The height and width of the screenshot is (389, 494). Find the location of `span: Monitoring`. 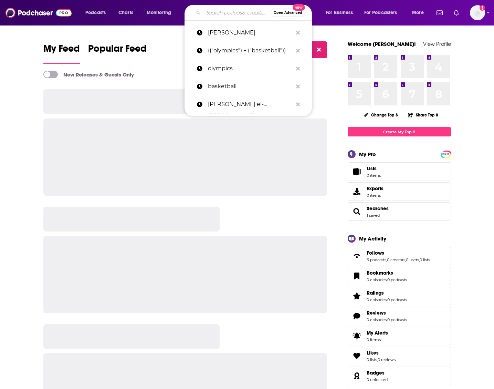

span: Monitoring is located at coordinates (159, 13).